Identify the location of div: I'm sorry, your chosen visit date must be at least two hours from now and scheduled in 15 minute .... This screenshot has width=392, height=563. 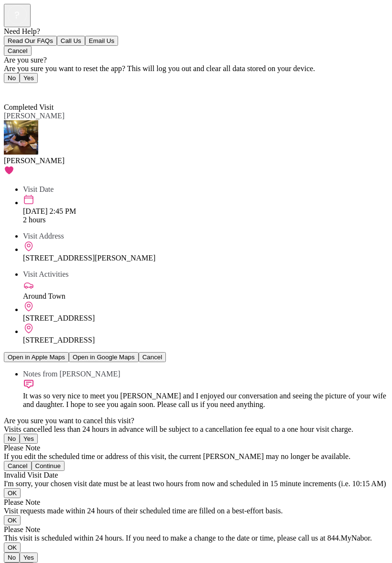
(196, 484).